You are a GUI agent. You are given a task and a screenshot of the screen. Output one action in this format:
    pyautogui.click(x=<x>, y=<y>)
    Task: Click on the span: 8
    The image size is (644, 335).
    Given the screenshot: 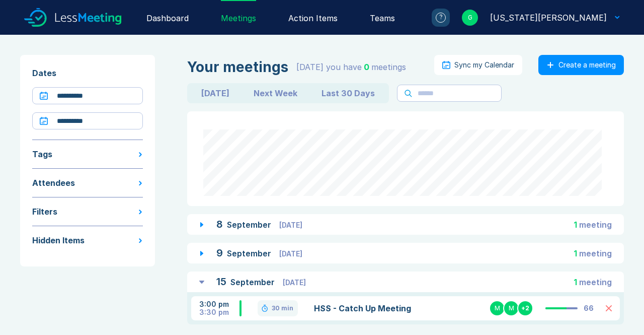 What is the action you would take?
    pyautogui.click(x=220, y=224)
    